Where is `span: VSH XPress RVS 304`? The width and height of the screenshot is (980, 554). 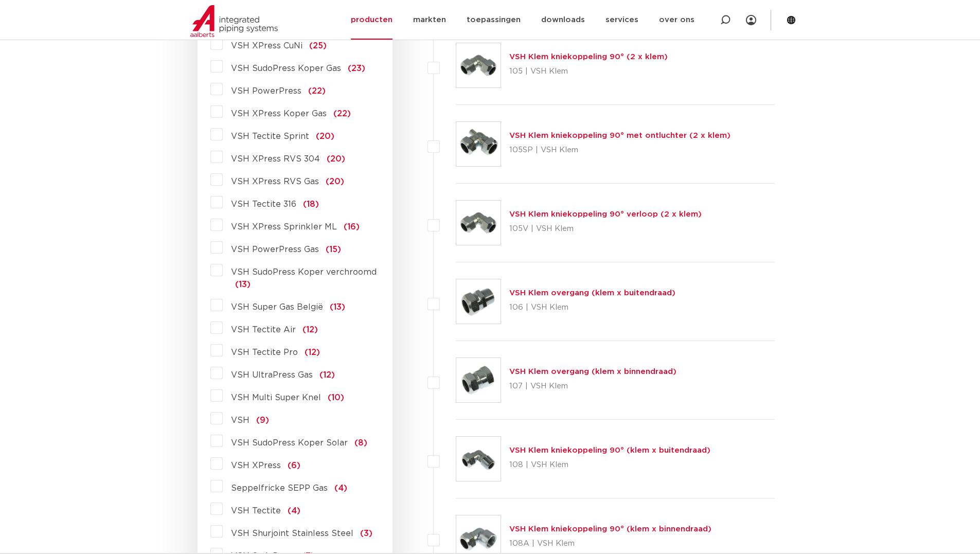 span: VSH XPress RVS 304 is located at coordinates (275, 159).